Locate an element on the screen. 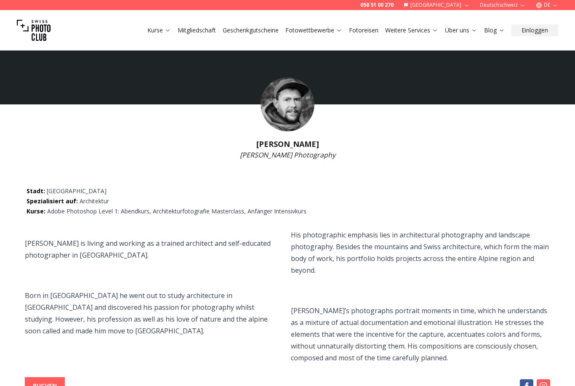 The image size is (575, 386). button: Einloggen is located at coordinates (535, 30).